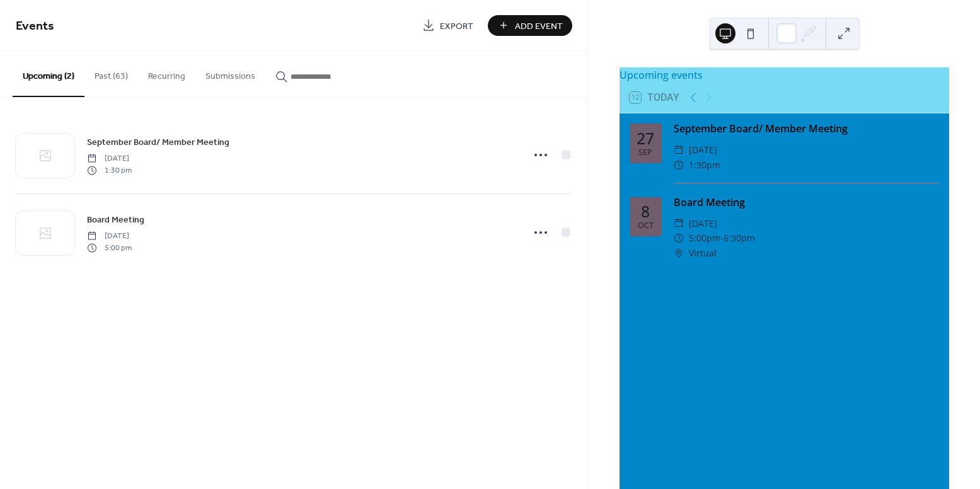 The image size is (980, 489). I want to click on span: 1:30 pm, so click(109, 170).